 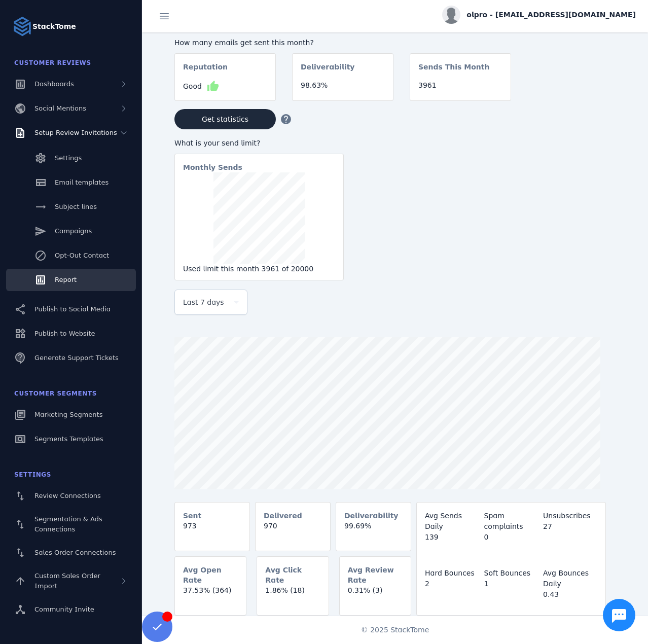 I want to click on span: Publish to Website, so click(x=65, y=333).